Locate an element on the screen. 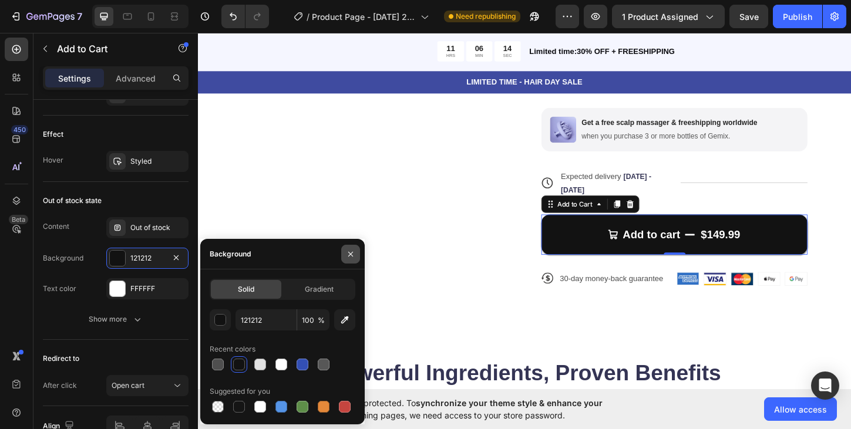  div: Content is located at coordinates (56, 227).